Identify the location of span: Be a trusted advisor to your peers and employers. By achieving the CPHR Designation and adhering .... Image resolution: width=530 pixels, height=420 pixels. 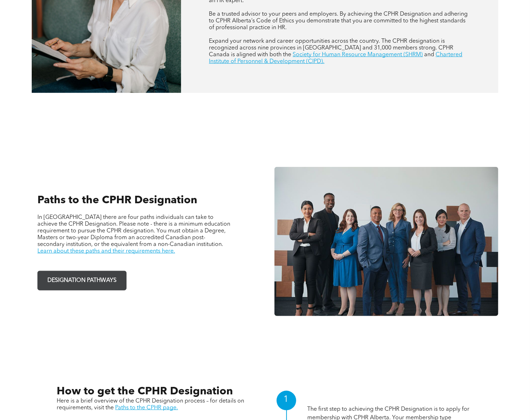
(339, 21).